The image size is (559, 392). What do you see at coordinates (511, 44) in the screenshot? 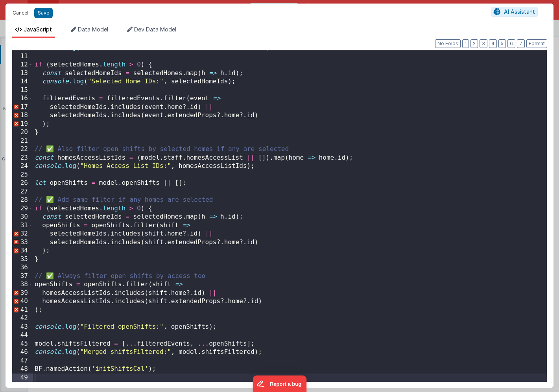
I see `button: 6` at bounding box center [511, 44].